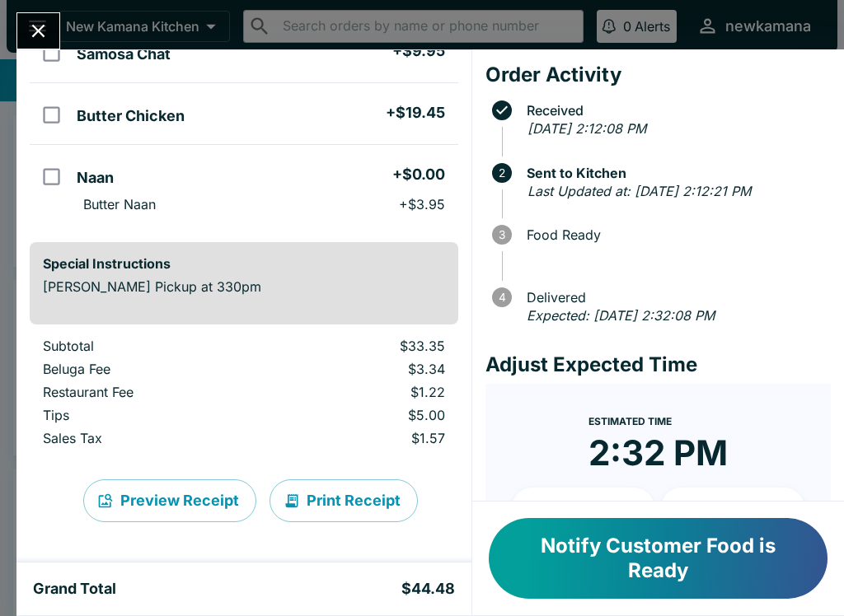 The image size is (844, 616). Describe the element at coordinates (149, 438) in the screenshot. I see `p: Sales Tax` at that location.